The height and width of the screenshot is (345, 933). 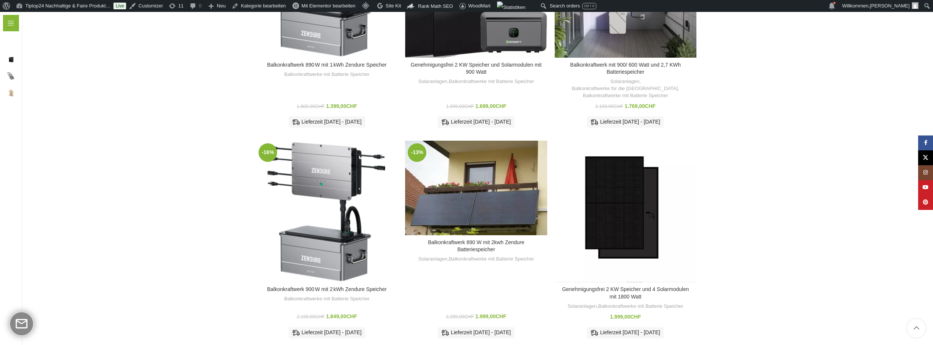 I want to click on a: X Social Link, so click(x=926, y=158).